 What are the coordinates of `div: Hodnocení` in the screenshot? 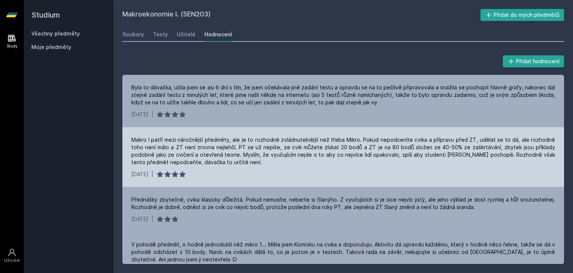 It's located at (218, 34).